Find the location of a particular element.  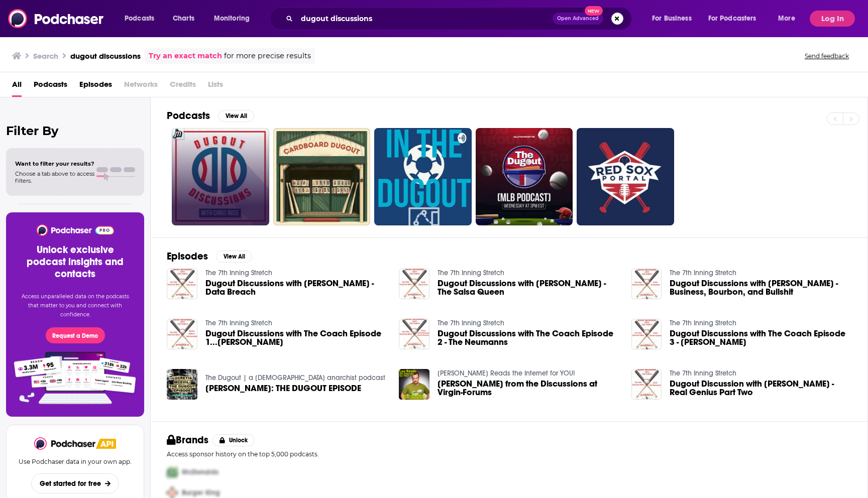

a: Dugout Discussions with The Coach Episode 2 - The Neumanns is located at coordinates (529, 338).